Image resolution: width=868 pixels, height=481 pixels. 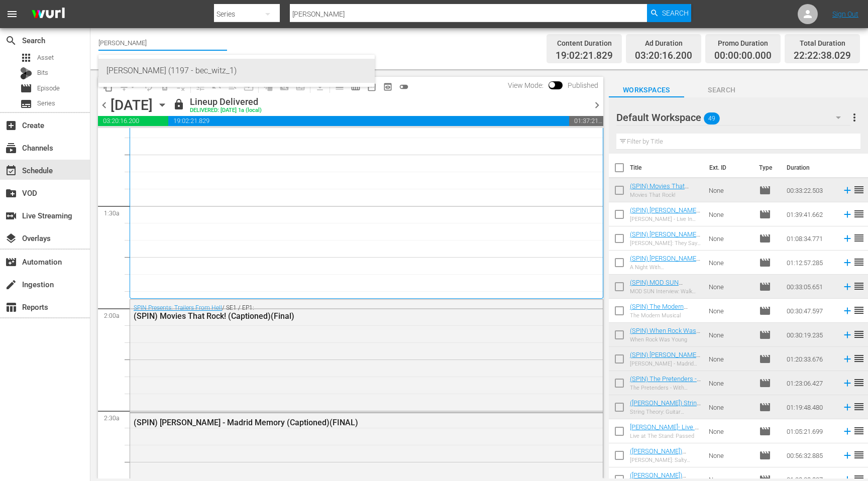 I want to click on td: 01:20:33.676, so click(x=809, y=359).